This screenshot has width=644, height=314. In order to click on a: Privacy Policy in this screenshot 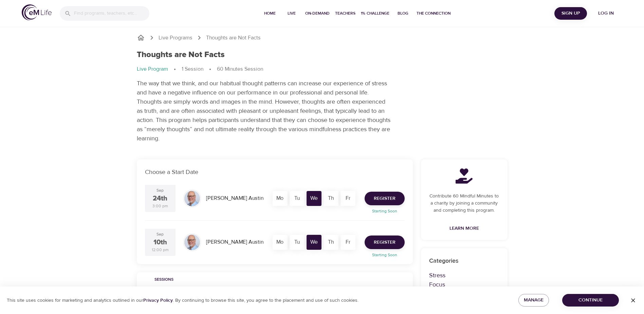, I will do `click(158, 300)`.